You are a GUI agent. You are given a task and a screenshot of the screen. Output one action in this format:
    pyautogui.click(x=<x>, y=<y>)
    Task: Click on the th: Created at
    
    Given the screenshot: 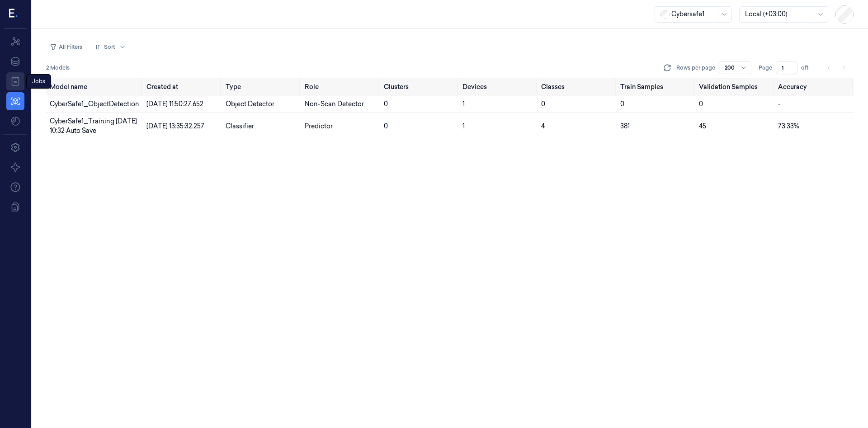 What is the action you would take?
    pyautogui.click(x=182, y=87)
    